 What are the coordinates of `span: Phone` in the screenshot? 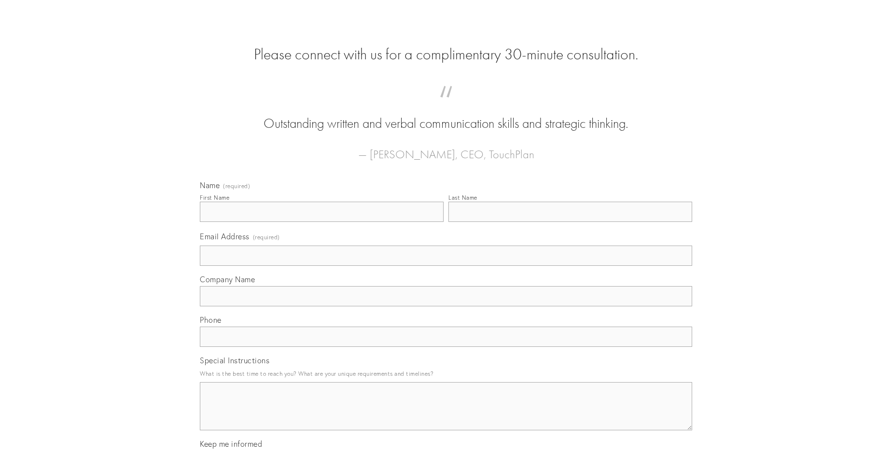 It's located at (210, 320).